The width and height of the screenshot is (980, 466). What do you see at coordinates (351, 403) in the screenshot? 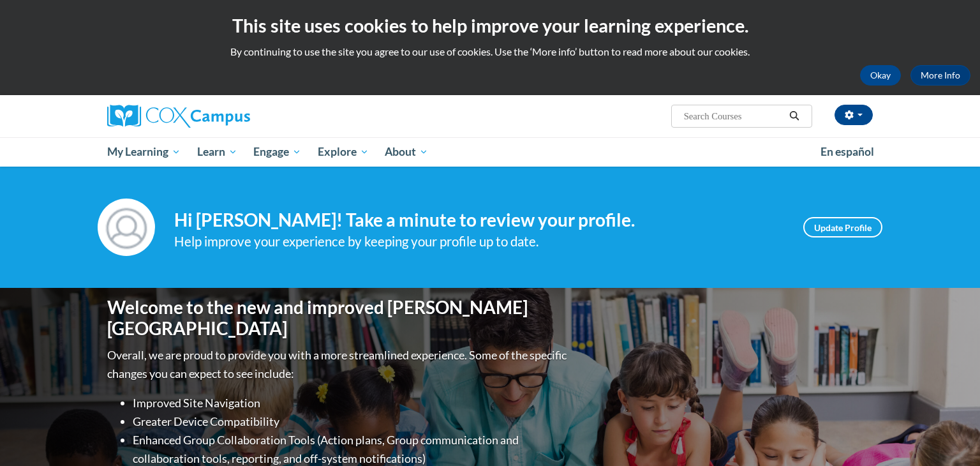
I see `li: Improved Site Navigation` at bounding box center [351, 403].